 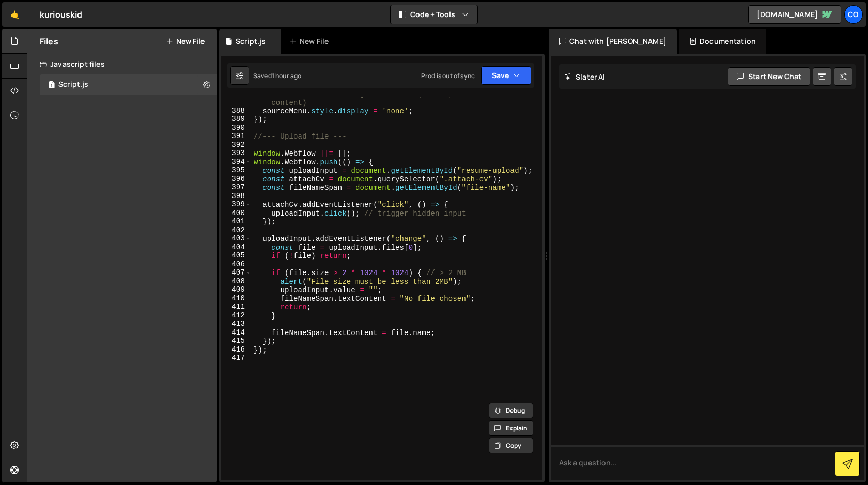 I want to click on div: 400, so click(x=236, y=213).